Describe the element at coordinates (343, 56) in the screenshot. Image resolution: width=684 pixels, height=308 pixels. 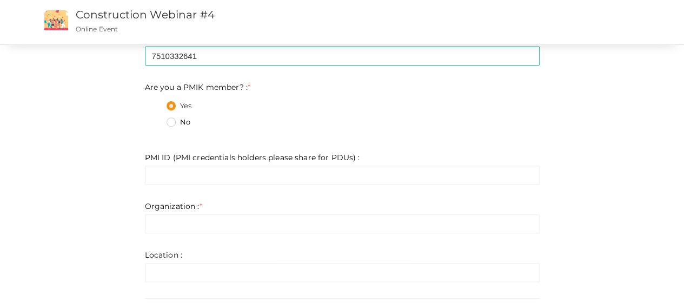
I see `input: Enter registrant phone no here.` at that location.